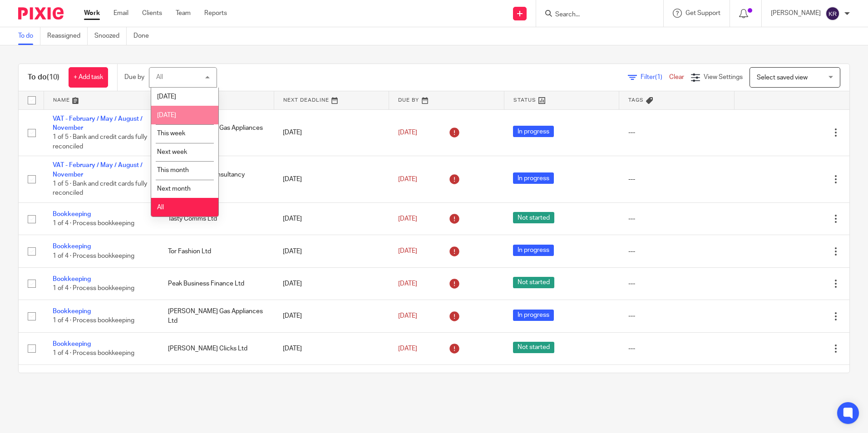 This screenshot has height=433, width=868. What do you see at coordinates (677, 77) in the screenshot?
I see `a: Clear` at bounding box center [677, 77].